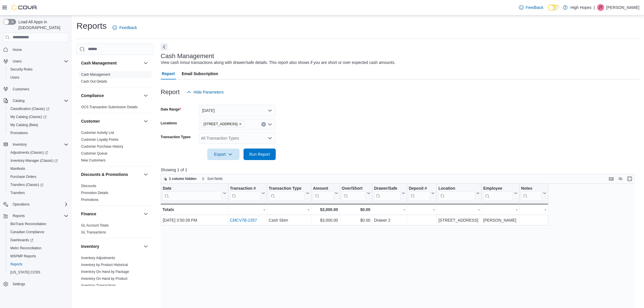 This screenshot has width=644, height=308. Describe the element at coordinates (89, 186) in the screenshot. I see `a: Discounts` at that location.